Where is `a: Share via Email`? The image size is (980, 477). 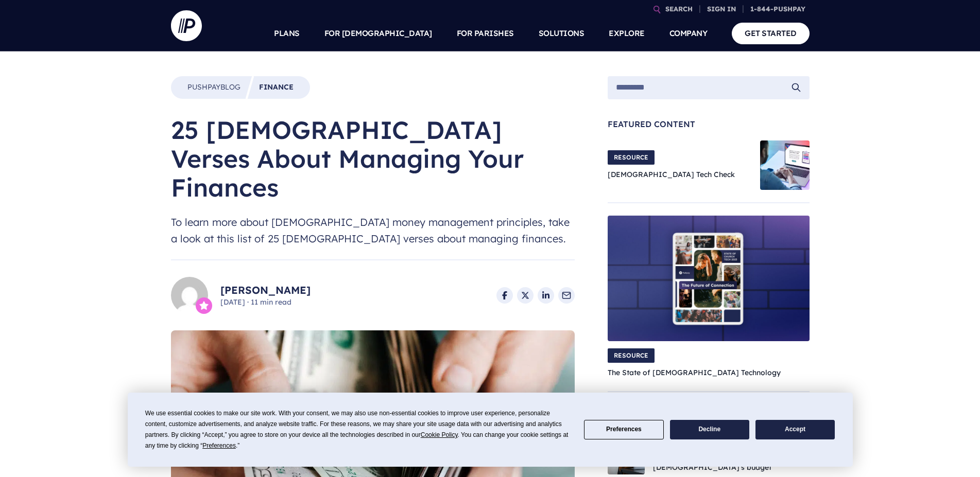
a: Share via Email is located at coordinates (566, 295).